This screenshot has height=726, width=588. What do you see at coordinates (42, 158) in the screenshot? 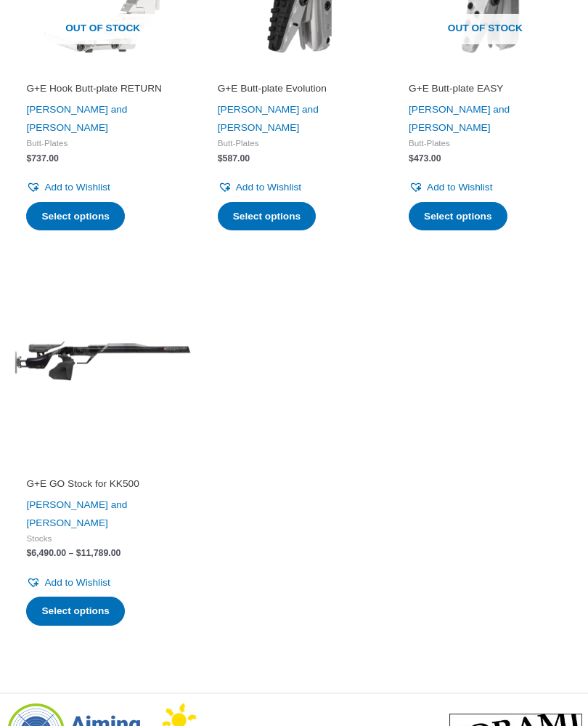
I see `bdi: 737.00` at bounding box center [42, 158].